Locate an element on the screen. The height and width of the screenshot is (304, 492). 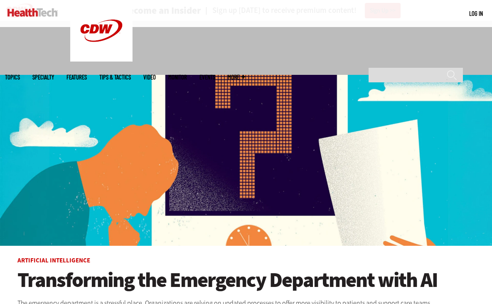
a: Artificial Intelligence is located at coordinates (54, 260).